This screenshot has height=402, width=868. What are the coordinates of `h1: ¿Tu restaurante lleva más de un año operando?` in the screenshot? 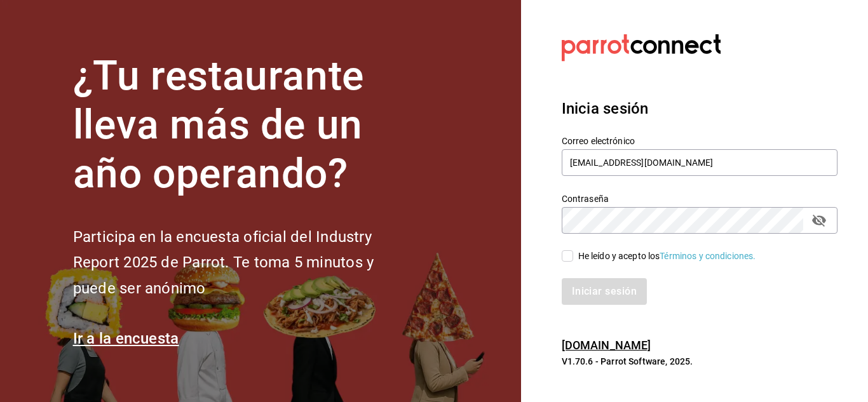 It's located at (245, 125).